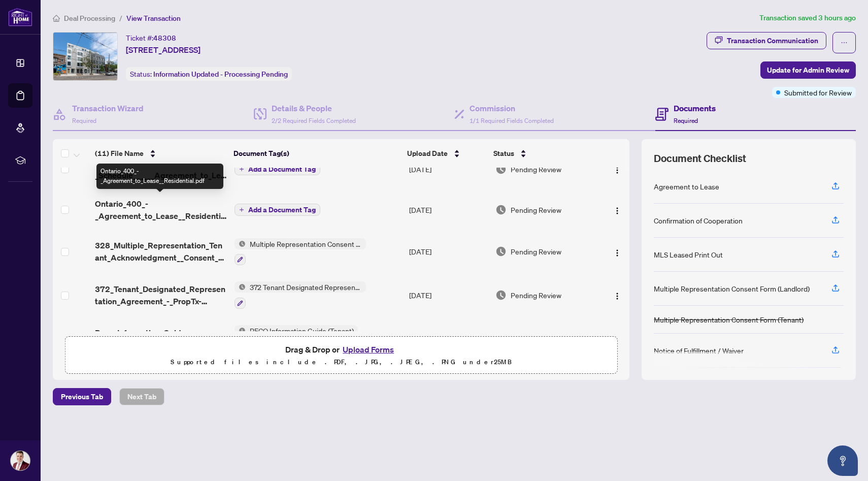 The width and height of the screenshot is (868, 481). I want to click on div: Notice of Fulfillment / Waiver, so click(699, 350).